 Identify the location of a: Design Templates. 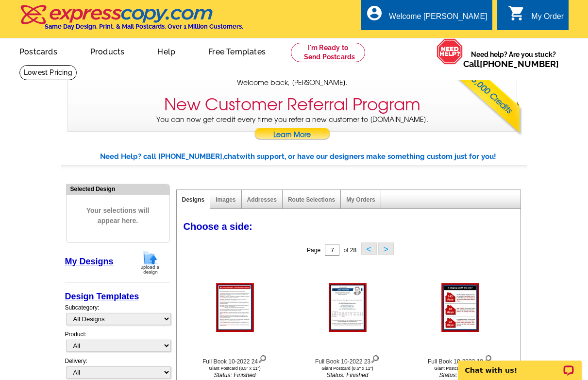
(102, 296).